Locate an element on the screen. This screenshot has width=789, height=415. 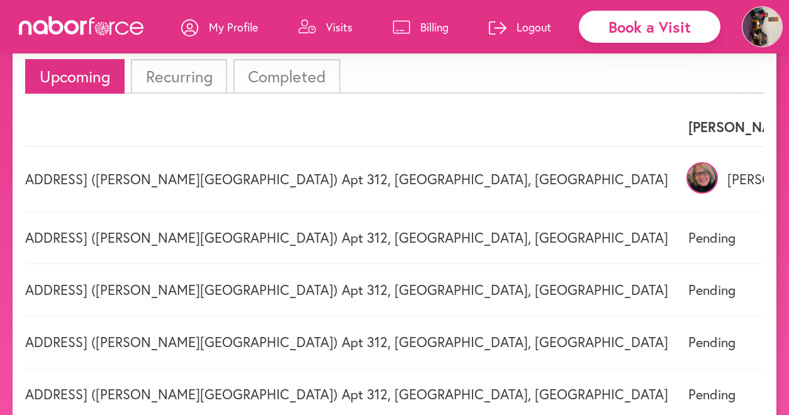
img: JFC4TAXT6ygFT9yAV20A is located at coordinates (762, 26).